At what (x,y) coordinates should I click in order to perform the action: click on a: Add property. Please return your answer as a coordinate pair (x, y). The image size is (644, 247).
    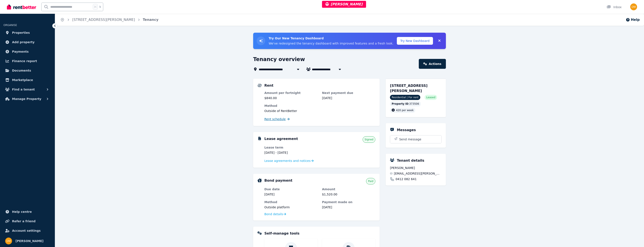
    Looking at the image, I should click on (27, 42).